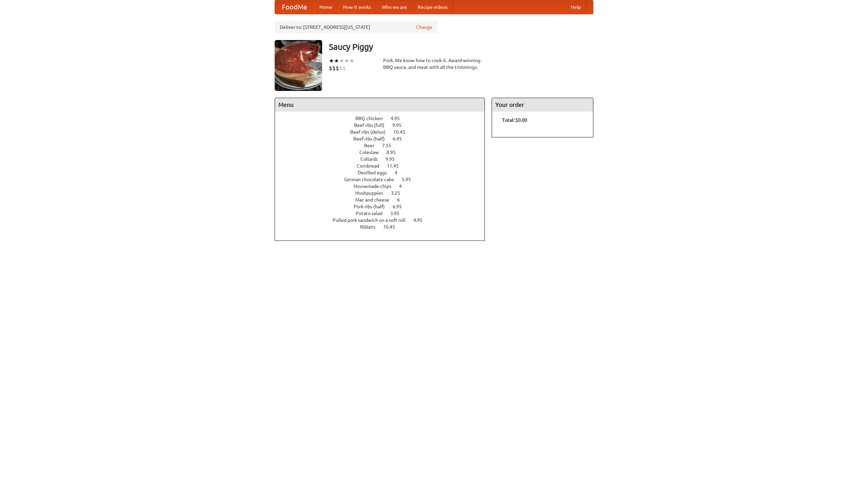  What do you see at coordinates (295, 7) in the screenshot?
I see `a: FoodMe` at bounding box center [295, 7].